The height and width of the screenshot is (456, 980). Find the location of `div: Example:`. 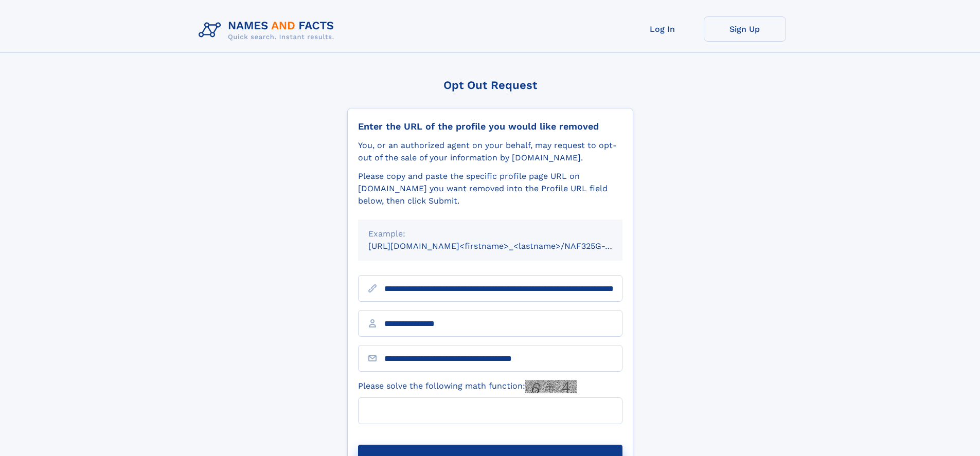

div: Example: is located at coordinates (490, 234).